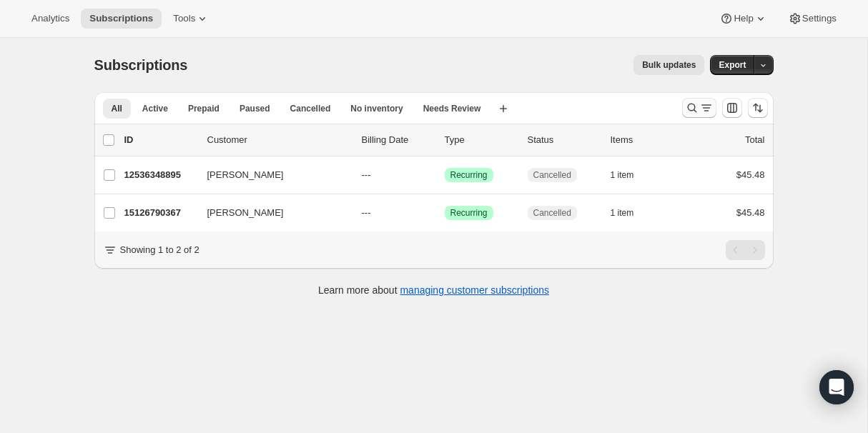  Describe the element at coordinates (398, 140) in the screenshot. I see `p: Billing Date` at that location.